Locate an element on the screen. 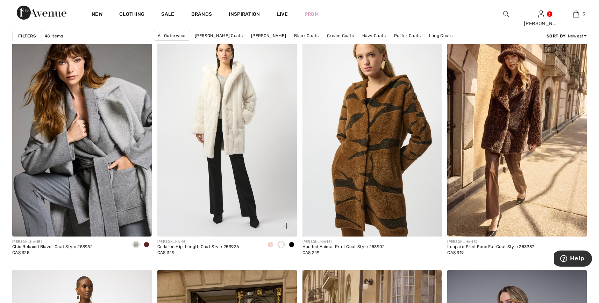 Image resolution: width=599 pixels, height=303 pixels. div: Black is located at coordinates (292, 245).